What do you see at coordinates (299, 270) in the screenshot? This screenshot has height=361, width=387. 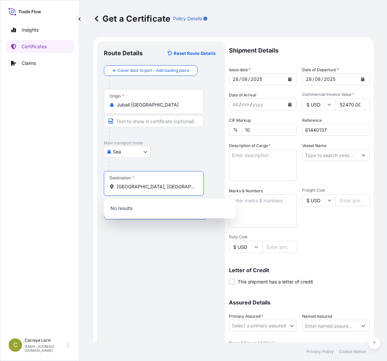 I see `p: Letter of Credit` at bounding box center [299, 270].